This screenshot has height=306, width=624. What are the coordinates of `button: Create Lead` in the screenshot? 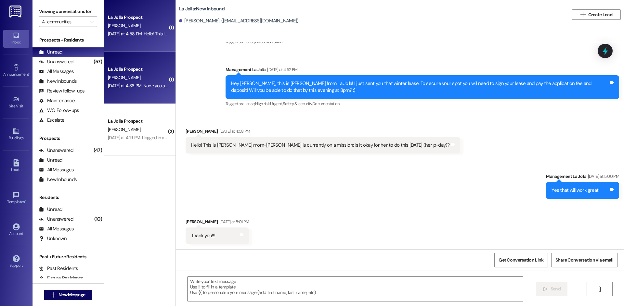 It's located at (596, 15).